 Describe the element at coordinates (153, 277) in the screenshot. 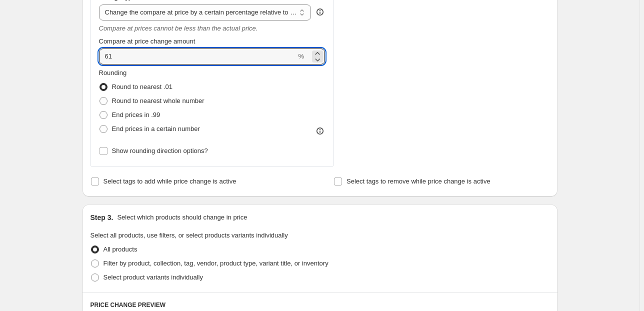

I see `span: Select product variants individually` at that location.